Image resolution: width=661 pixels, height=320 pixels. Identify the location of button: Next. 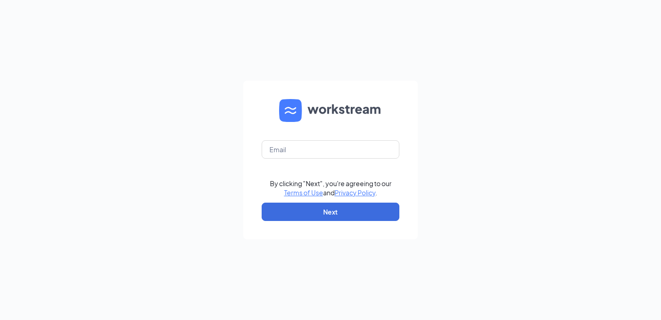
(330, 212).